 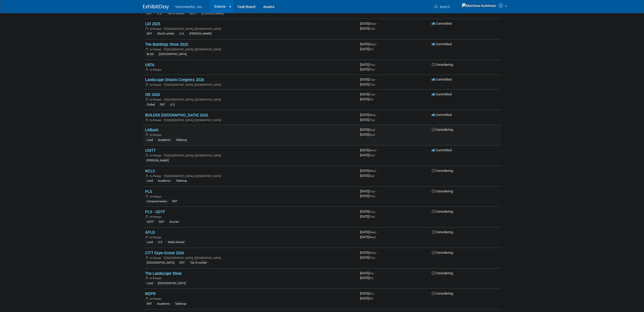 What do you see at coordinates (150, 294) in the screenshot?
I see `a: NDPR` at bounding box center [150, 294].